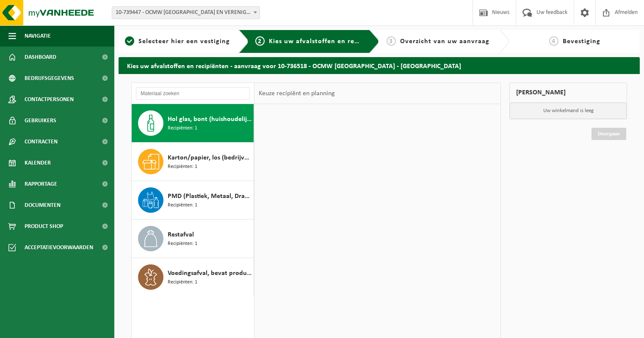 This screenshot has width=644, height=338. I want to click on span: Selecteer hier een vestiging, so click(184, 42).